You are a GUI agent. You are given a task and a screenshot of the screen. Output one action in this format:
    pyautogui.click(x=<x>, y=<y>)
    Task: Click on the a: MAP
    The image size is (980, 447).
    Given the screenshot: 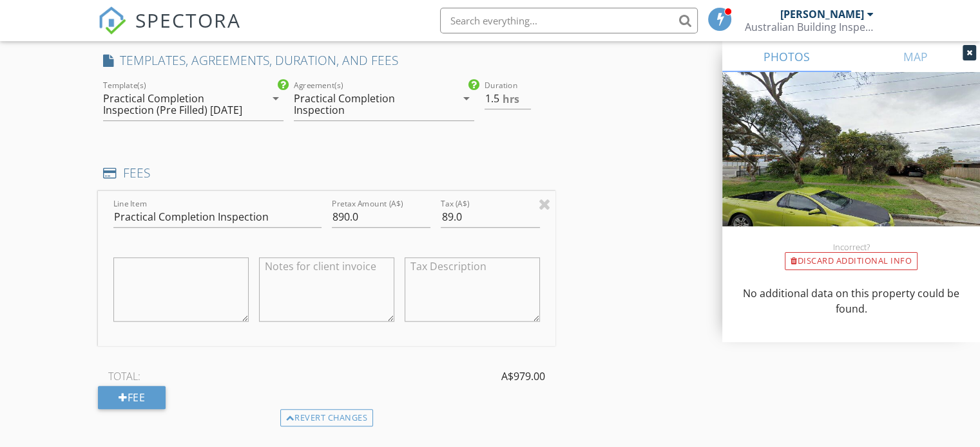 What is the action you would take?
    pyautogui.click(x=915, y=57)
    